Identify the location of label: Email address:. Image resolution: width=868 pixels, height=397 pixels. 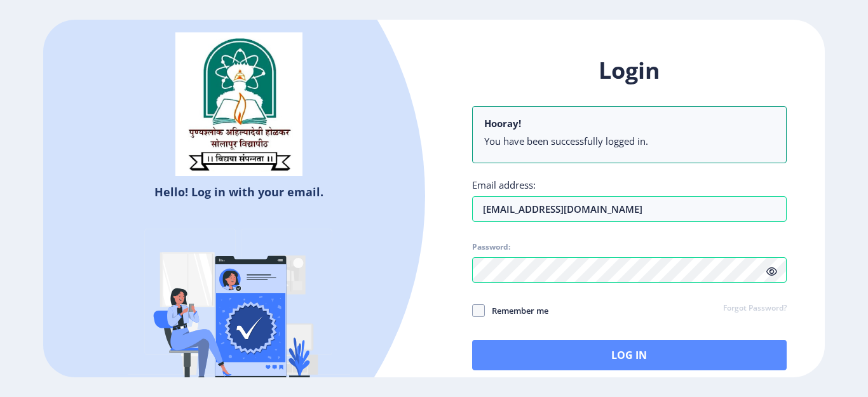
(504, 185).